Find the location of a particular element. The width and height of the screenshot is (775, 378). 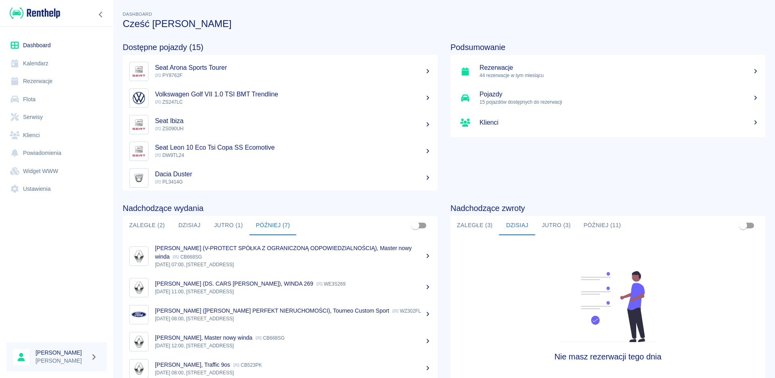

h4: Nadchodzące zwroty is located at coordinates (608, 208).